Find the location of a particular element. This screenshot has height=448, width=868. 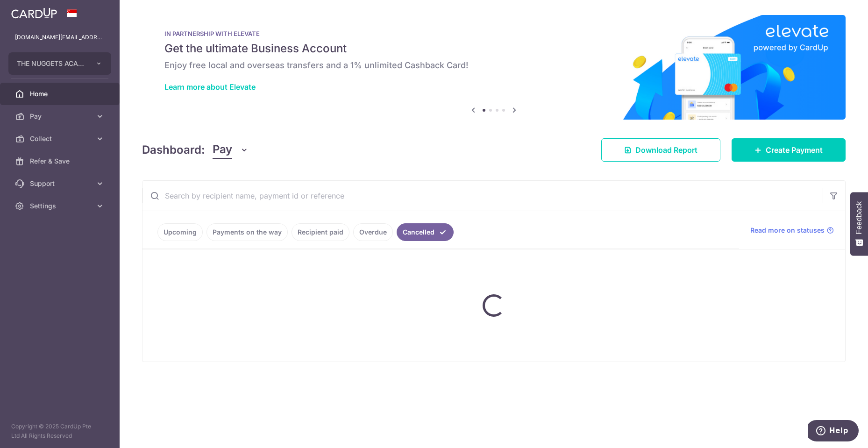

span: Help is located at coordinates (30, 11).